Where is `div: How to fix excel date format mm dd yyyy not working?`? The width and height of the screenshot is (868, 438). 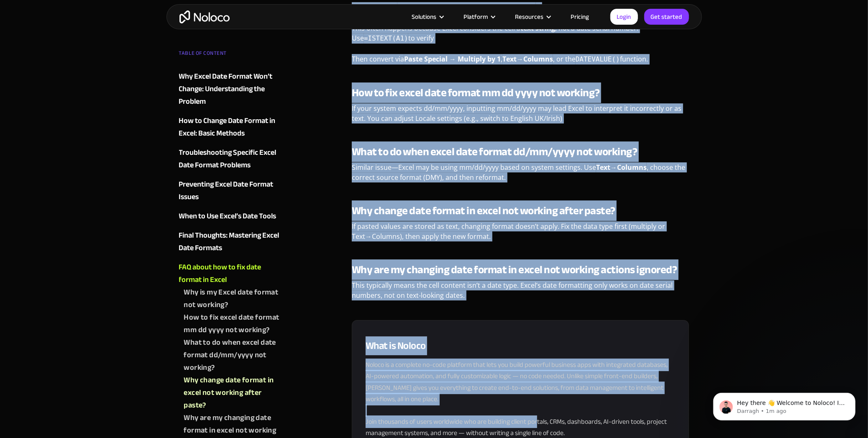
div: How to fix excel date format mm dd yyyy not working? is located at coordinates (232, 324).